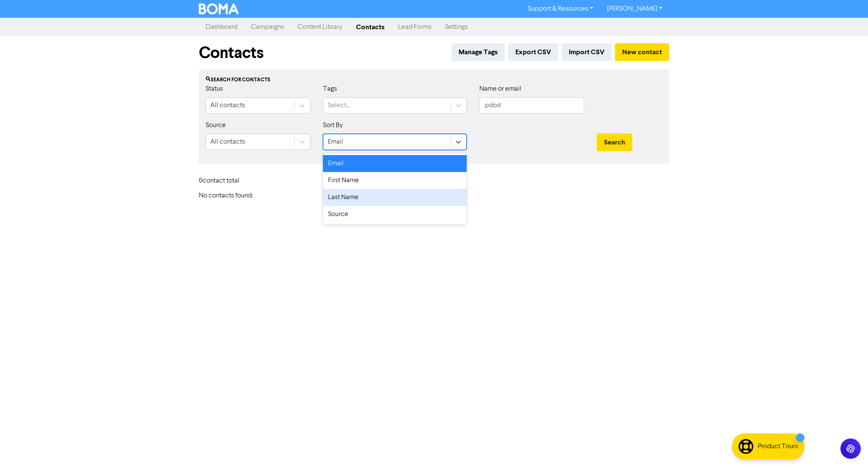 The width and height of the screenshot is (868, 466). Describe the element at coordinates (456, 27) in the screenshot. I see `a: Settings` at that location.